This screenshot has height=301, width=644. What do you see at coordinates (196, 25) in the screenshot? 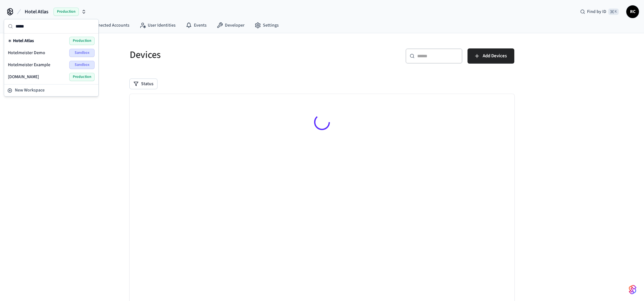
I see `a: Events` at bounding box center [196, 25].